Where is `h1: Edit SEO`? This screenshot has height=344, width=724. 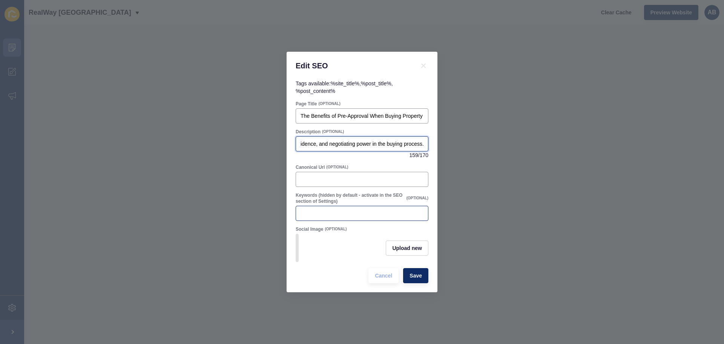
h1: Edit SEO is located at coordinates (353, 66).